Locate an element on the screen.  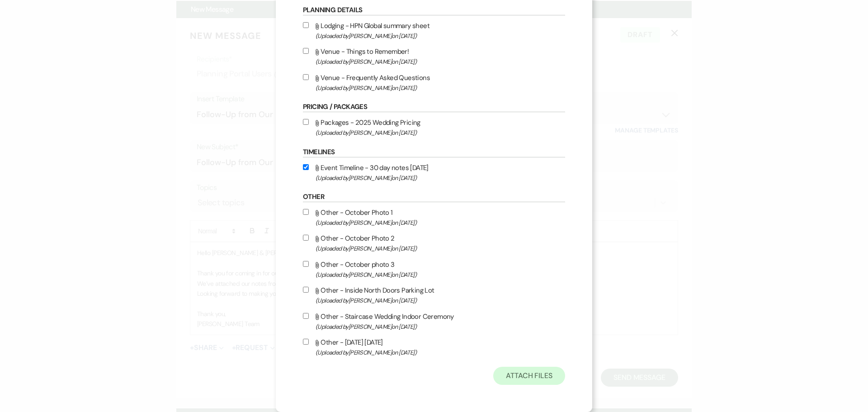
label: Other - October Photo 1 is located at coordinates (434, 217).